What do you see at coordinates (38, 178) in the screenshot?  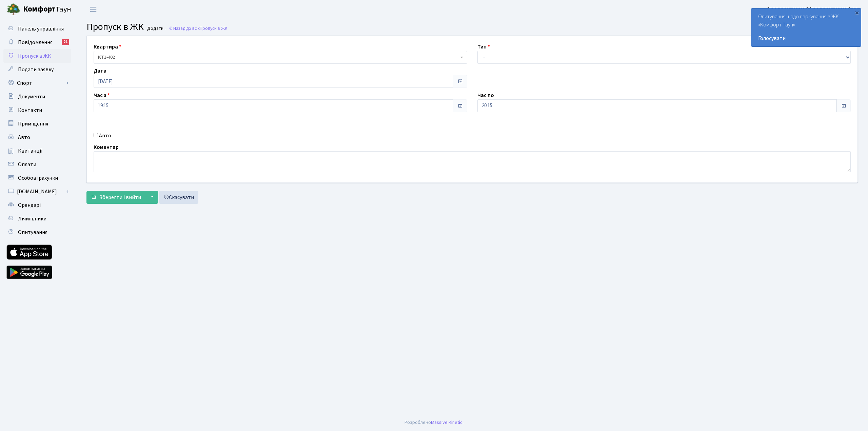 I see `span: Особові рахунки` at bounding box center [38, 178].